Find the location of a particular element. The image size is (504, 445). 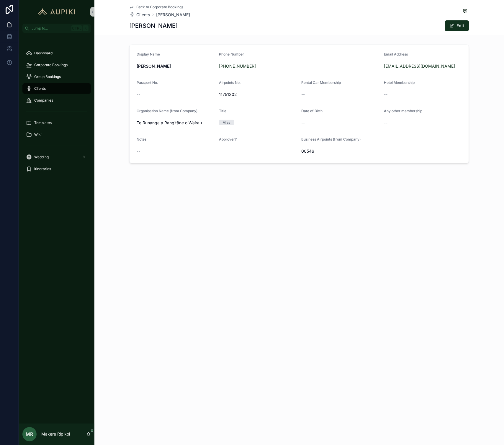

span: Display Name is located at coordinates (148, 54).